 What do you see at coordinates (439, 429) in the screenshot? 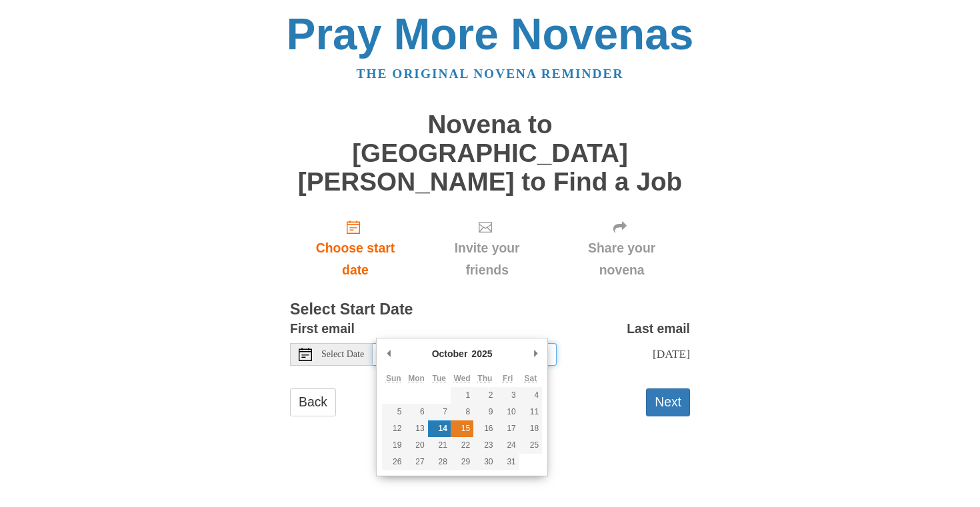
I see `button: 14` at bounding box center [439, 429].